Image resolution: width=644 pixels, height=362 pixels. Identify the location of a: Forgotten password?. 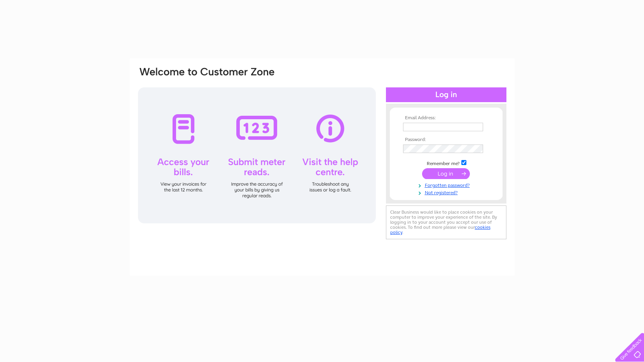
(447, 184).